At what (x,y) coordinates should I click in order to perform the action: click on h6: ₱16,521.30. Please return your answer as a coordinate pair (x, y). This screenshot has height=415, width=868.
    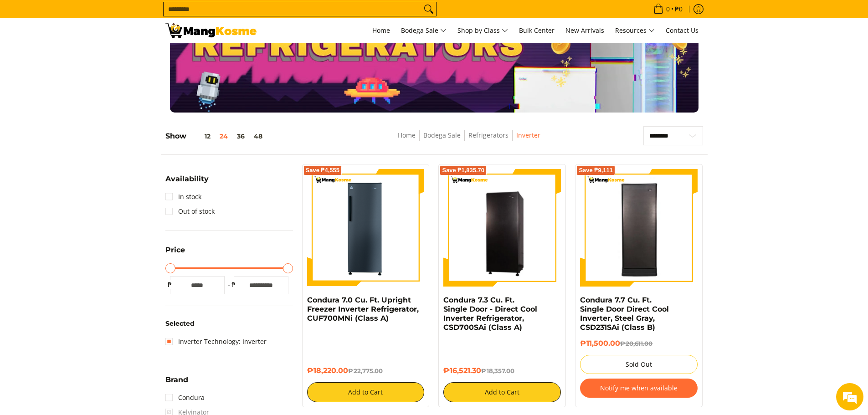
    Looking at the image, I should click on (502, 371).